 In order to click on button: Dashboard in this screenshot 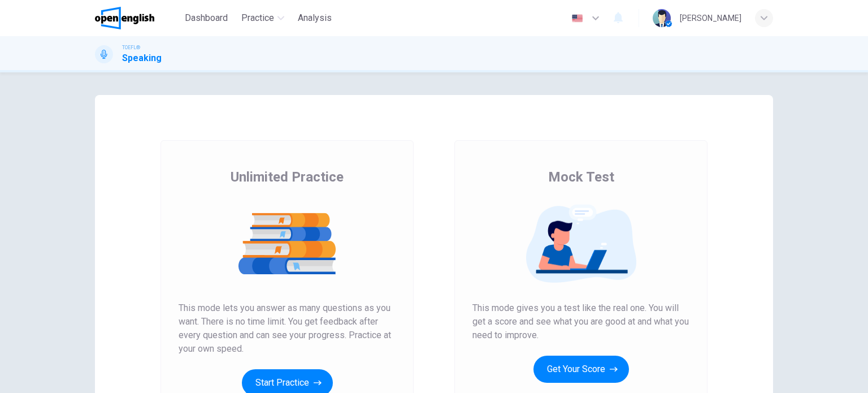, I will do `click(206, 18)`.